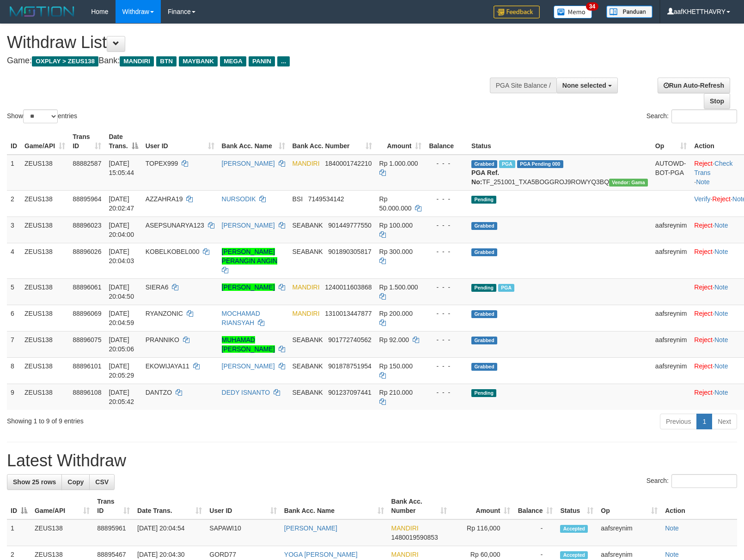  Describe the element at coordinates (348, 314) in the screenshot. I see `span: Copy 1310013447877 to clipboard` at that location.